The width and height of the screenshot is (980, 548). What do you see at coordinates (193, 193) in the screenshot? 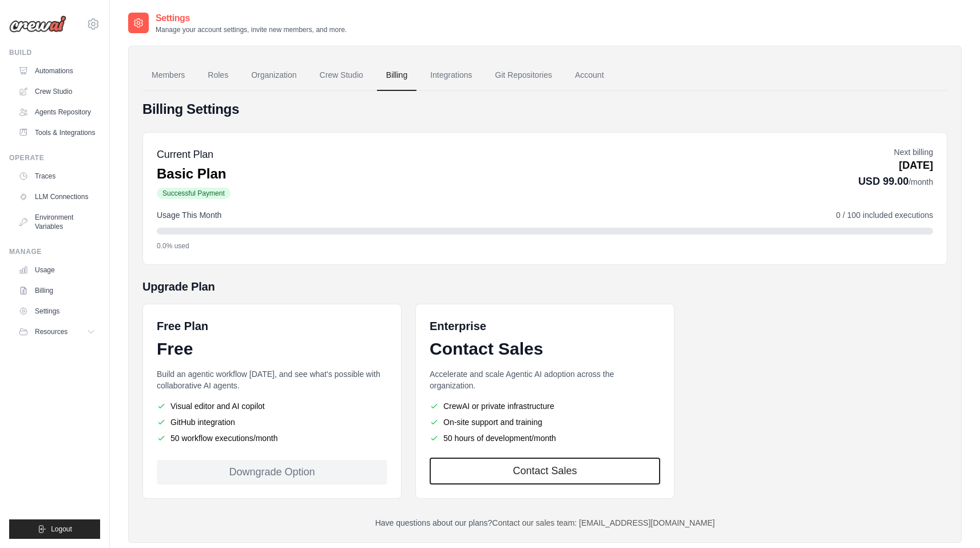
I see `span: Successful Payment` at bounding box center [193, 193].